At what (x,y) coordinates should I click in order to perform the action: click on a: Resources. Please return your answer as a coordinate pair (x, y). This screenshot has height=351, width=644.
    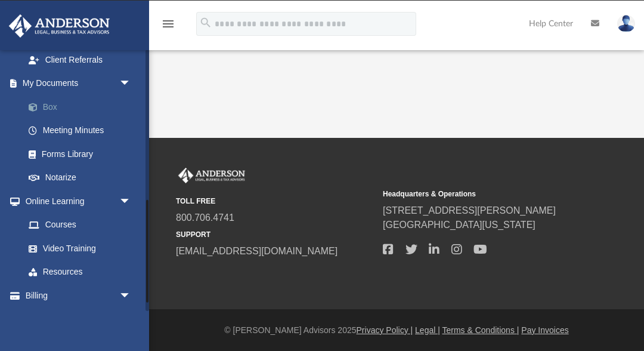
    Looking at the image, I should click on (80, 272).